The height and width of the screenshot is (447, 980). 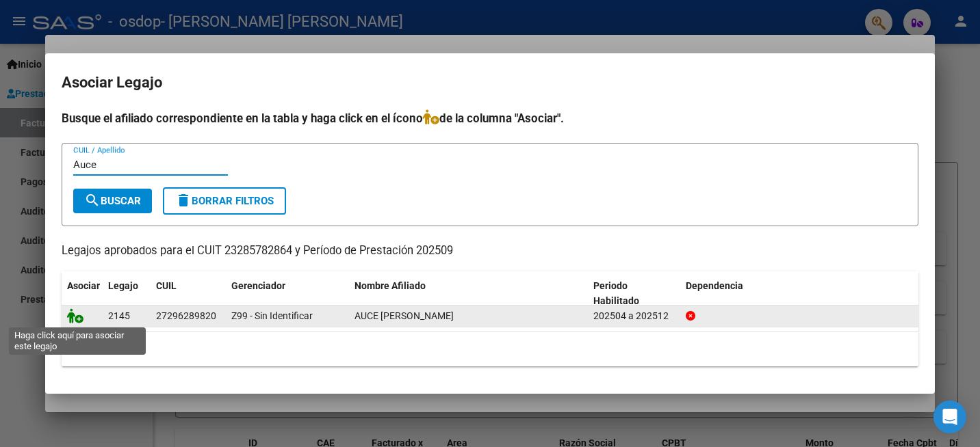 I want to click on span: Nombre Afiliado, so click(x=390, y=286).